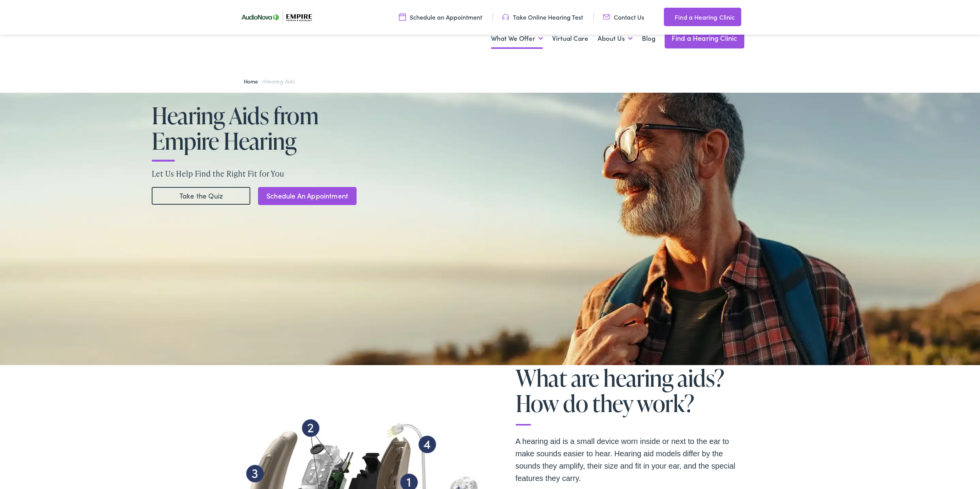 The image size is (980, 489). What do you see at coordinates (201, 196) in the screenshot?
I see `a: Take the Quiz` at bounding box center [201, 196].